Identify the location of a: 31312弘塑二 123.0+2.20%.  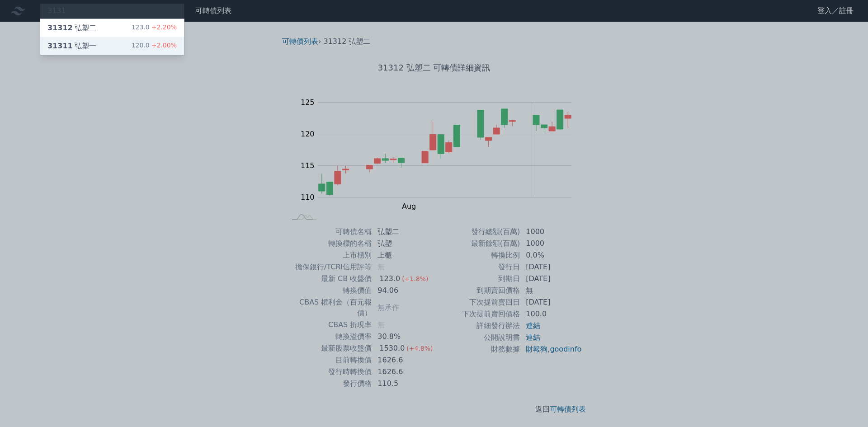
(112, 28).